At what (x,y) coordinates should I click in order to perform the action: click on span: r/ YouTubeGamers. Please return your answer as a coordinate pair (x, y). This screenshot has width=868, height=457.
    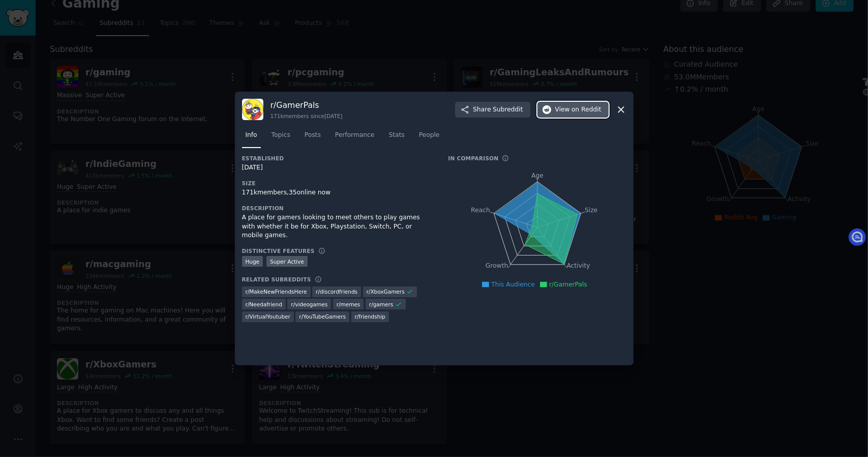
    Looking at the image, I should click on (322, 316).